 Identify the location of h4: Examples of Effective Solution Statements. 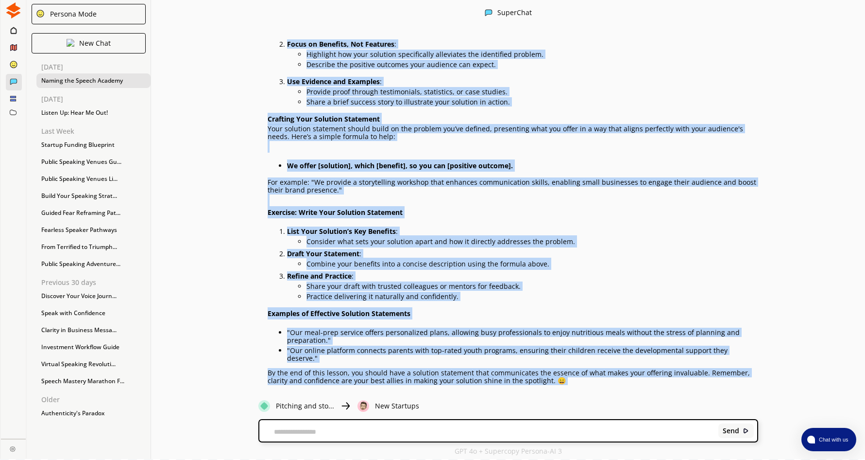
(513, 313).